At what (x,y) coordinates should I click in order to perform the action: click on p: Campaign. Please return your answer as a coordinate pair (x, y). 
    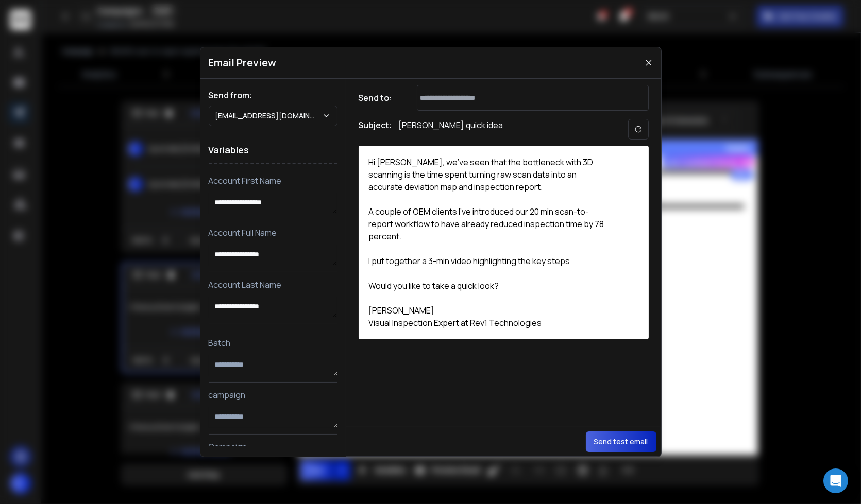
    Looking at the image, I should click on (273, 446).